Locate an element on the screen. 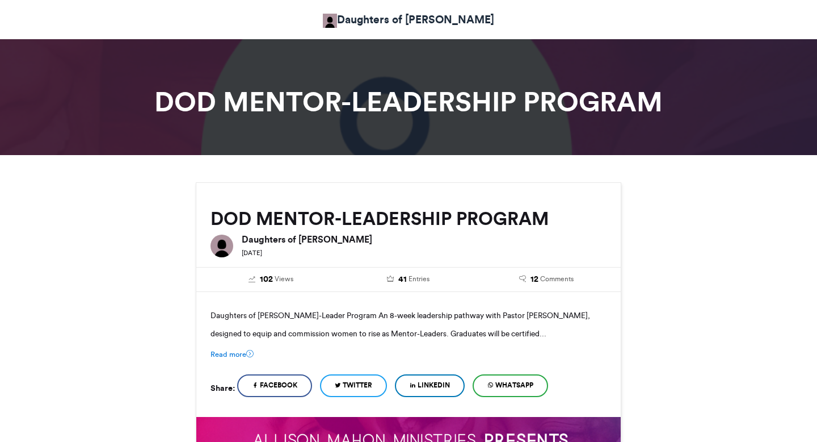 The image size is (817, 442). h2: DOD MENTOR-LEADERSHIP PROGRAM is located at coordinates (409, 219).